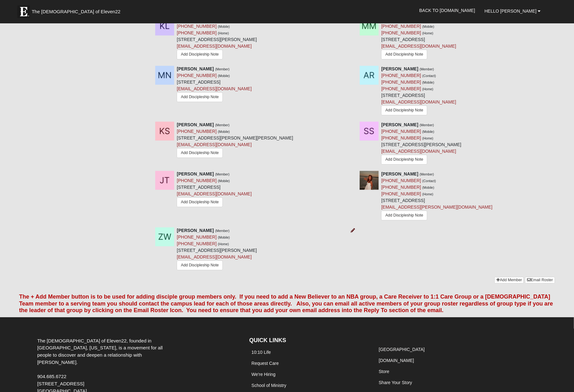  I want to click on a: Share Your Story, so click(395, 382).